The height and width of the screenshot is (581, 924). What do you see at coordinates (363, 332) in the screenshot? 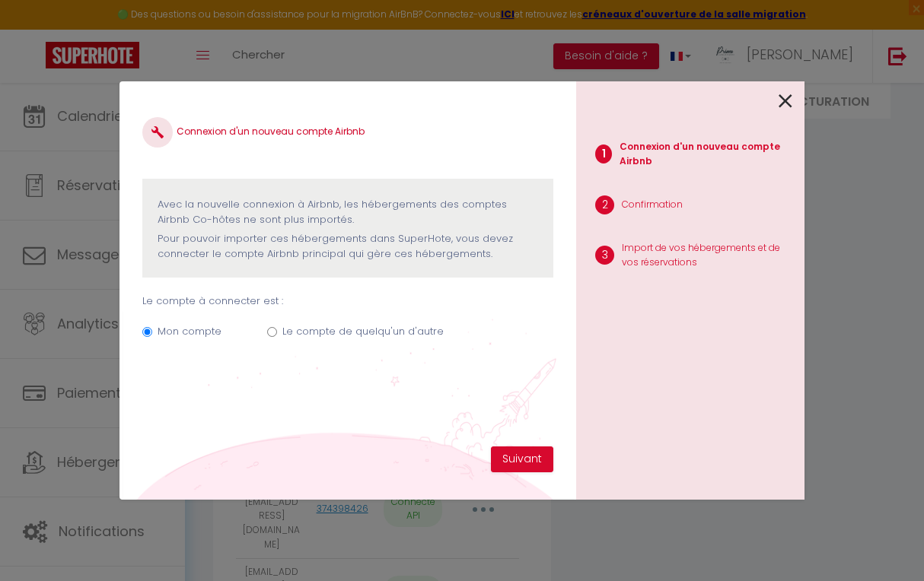
I see `label: Le compte de quelqu'un d'autre` at bounding box center [363, 332].